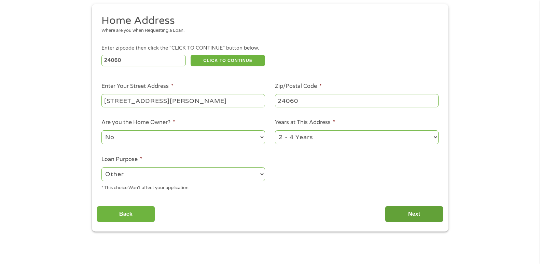 The image size is (540, 264). Describe the element at coordinates (138, 122) in the screenshot. I see `label: Are you the Home Owner?` at that location.